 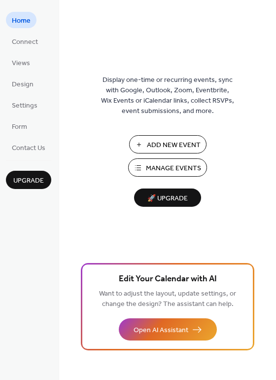 What do you see at coordinates (23, 84) in the screenshot?
I see `span: Design` at bounding box center [23, 84].